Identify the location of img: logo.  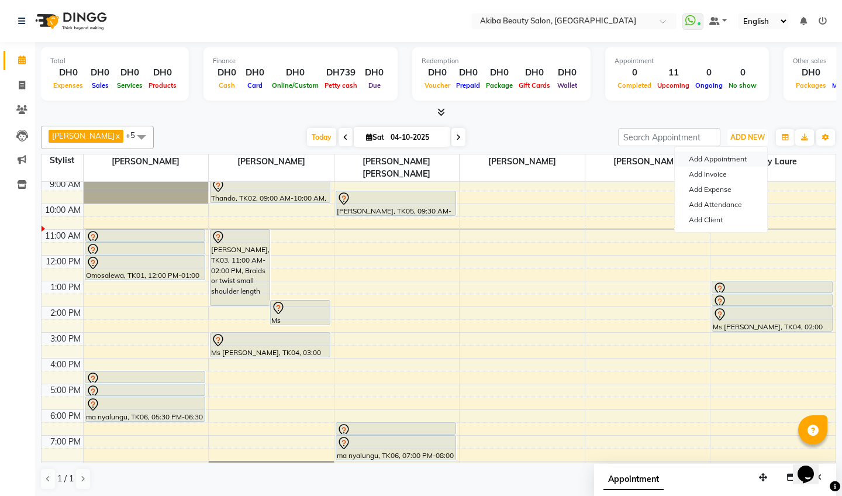
(70, 21).